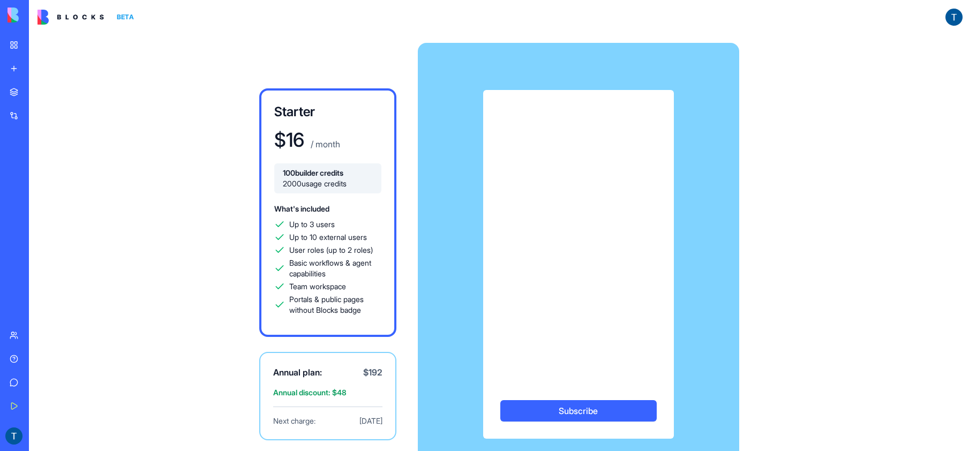 The height and width of the screenshot is (451, 969). What do you see at coordinates (318, 287) in the screenshot?
I see `span: Team workspace` at bounding box center [318, 287].